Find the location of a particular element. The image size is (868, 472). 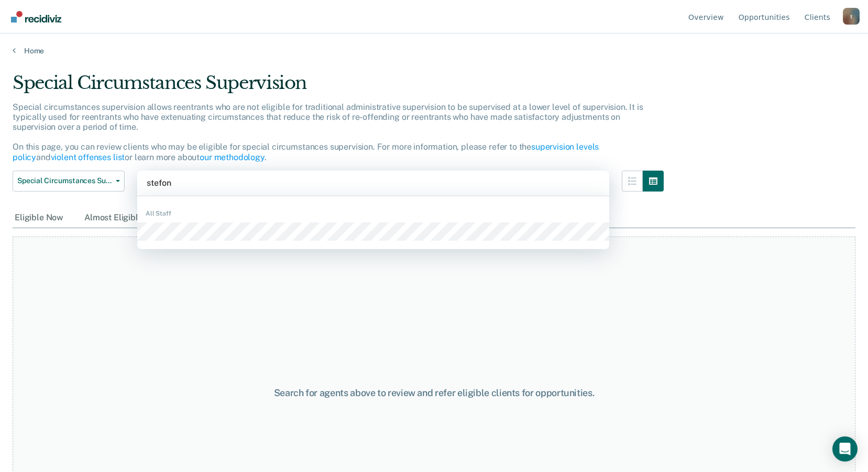

span: Special Circumstances Supervision is located at coordinates (64, 180).